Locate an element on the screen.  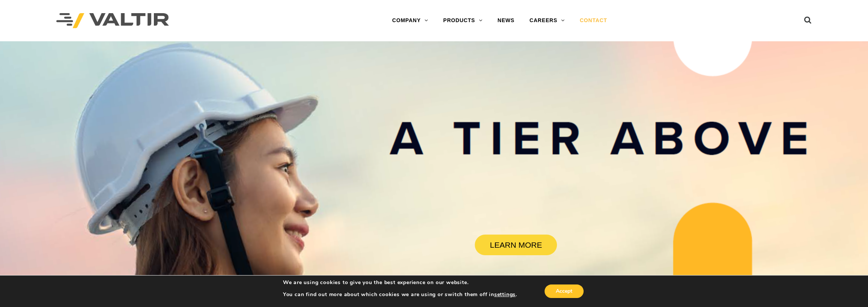
a: CONTACT is located at coordinates (594, 20).